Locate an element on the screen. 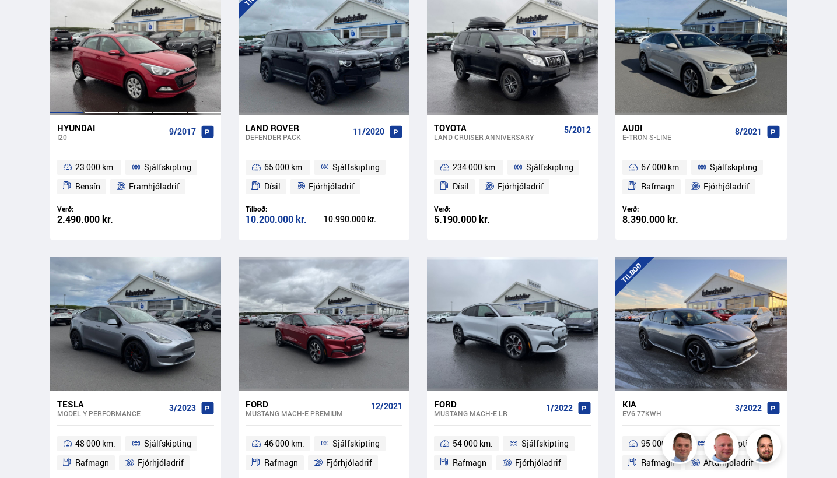 The height and width of the screenshot is (478, 837). button: Open LiveChat chat widget is located at coordinates (27, 22).